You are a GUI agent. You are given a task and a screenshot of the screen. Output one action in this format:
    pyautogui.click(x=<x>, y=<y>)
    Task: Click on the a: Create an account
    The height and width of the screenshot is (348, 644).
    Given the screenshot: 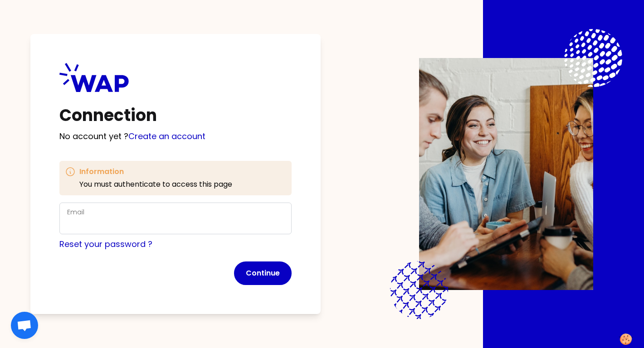 What is the action you would take?
    pyautogui.click(x=167, y=136)
    